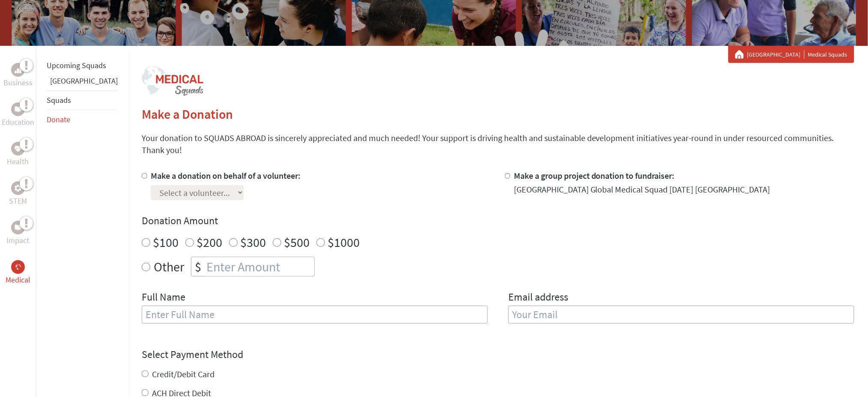 Image resolution: width=868 pixels, height=397 pixels. I want to click on label: $200, so click(209, 242).